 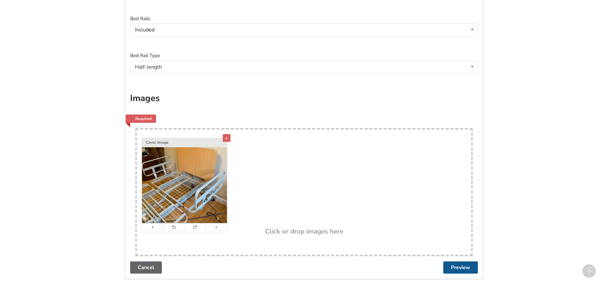 I want to click on h2: Images, so click(x=304, y=98).